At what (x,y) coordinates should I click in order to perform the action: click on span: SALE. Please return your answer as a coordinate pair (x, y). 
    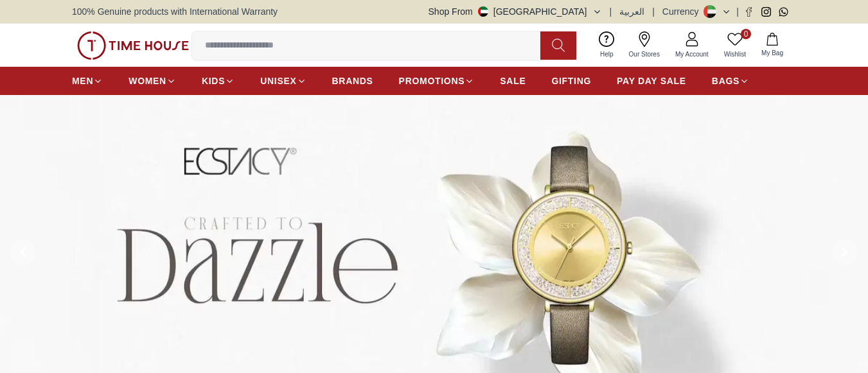
    Looking at the image, I should click on (513, 81).